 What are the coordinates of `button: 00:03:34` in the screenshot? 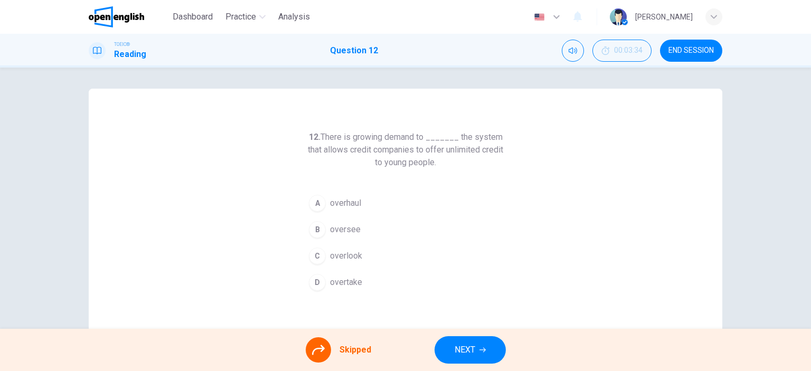 It's located at (622, 51).